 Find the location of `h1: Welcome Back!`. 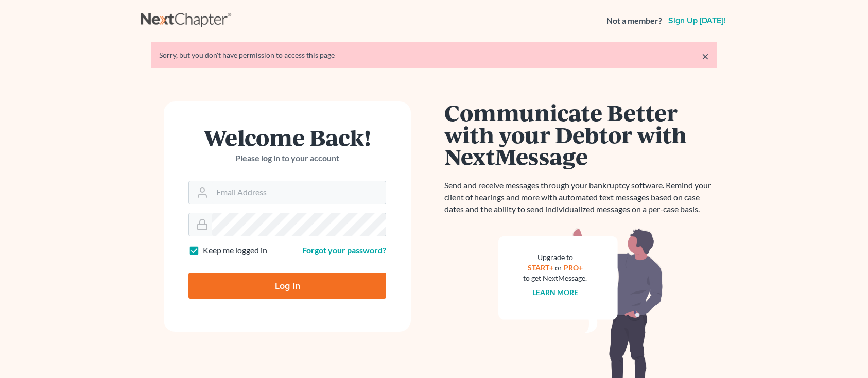

h1: Welcome Back! is located at coordinates (287, 137).